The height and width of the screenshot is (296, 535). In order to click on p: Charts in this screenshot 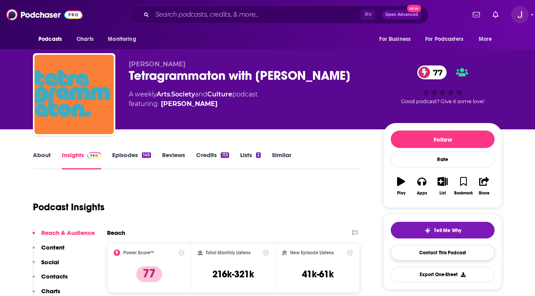, I will do `click(51, 290)`.